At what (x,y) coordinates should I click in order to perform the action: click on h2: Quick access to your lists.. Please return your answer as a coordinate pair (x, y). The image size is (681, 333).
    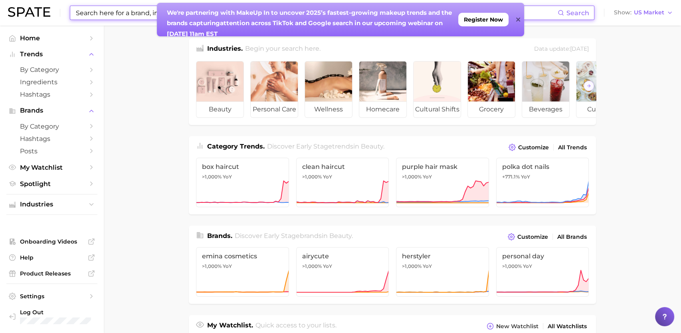
    Looking at the image, I should click on (296, 326).